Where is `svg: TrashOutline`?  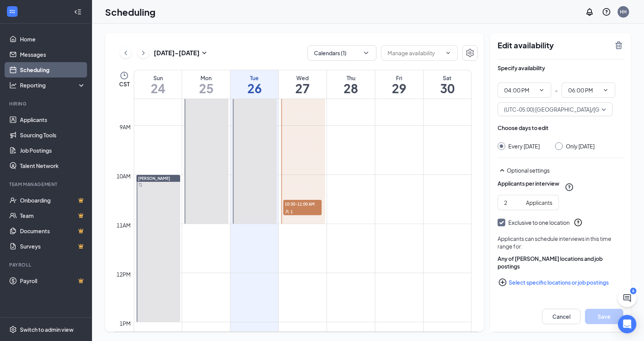
svg: TrashOutline is located at coordinates (619, 45).